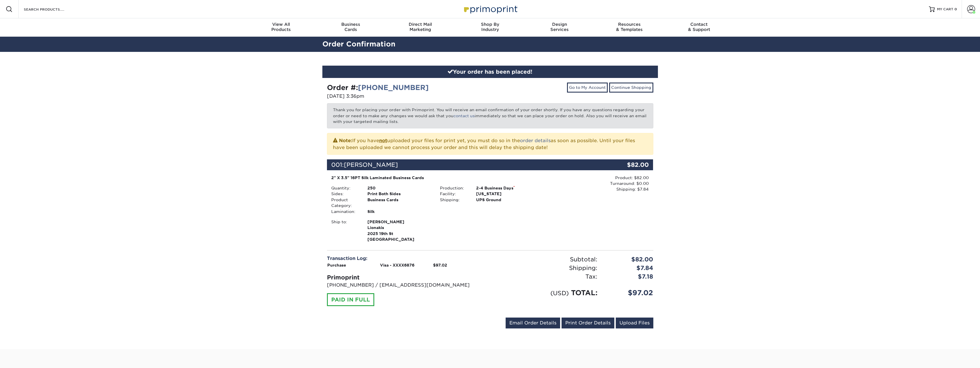  Describe the element at coordinates (508, 188) in the screenshot. I see `div: 2-4 Business Days` at that location.